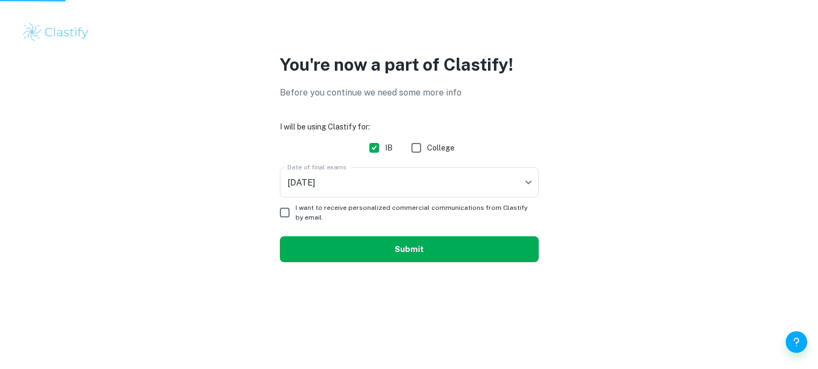 The image size is (818, 369). What do you see at coordinates (317, 167) in the screenshot?
I see `label: Date of final exams` at bounding box center [317, 167].